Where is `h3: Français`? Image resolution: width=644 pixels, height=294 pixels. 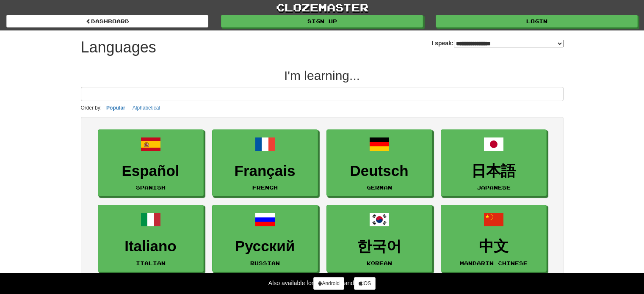
h3: Français is located at coordinates (265, 171).